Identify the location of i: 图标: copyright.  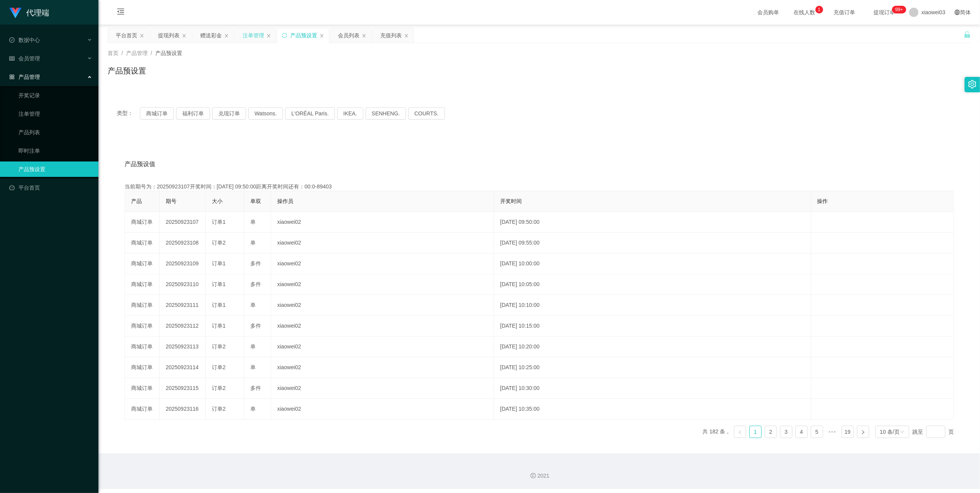
(533, 475).